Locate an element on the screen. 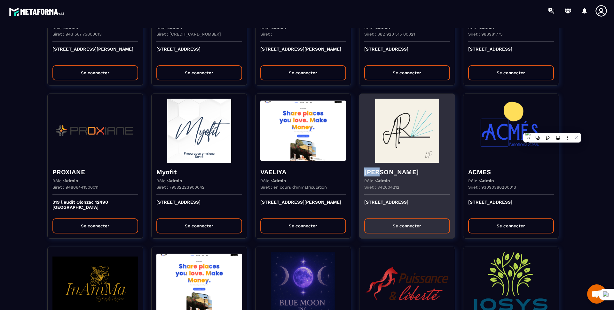  img: logo is located at coordinates (38, 12).